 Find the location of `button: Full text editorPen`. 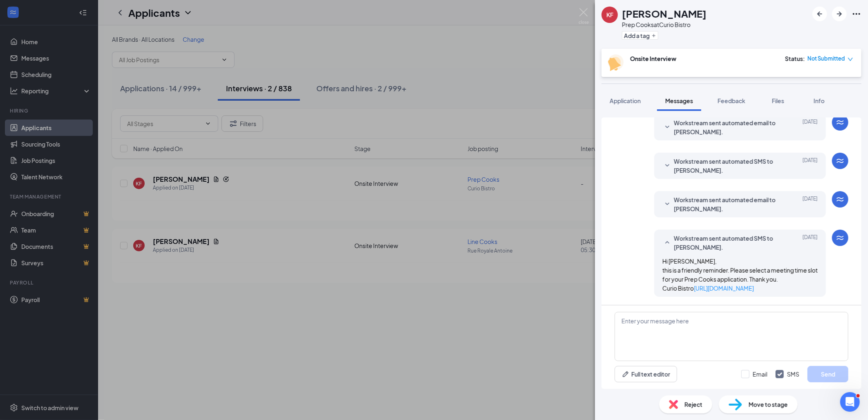

button: Full text editorPen is located at coordinates (646, 374).